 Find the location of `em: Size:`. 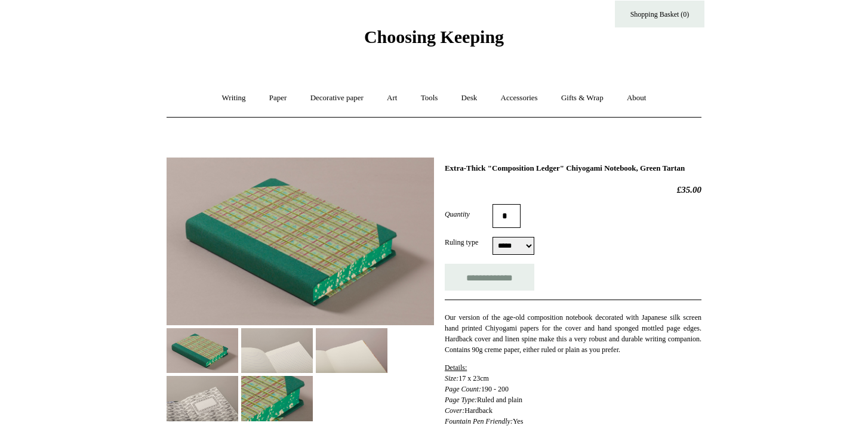

em: Size: is located at coordinates (451, 378).